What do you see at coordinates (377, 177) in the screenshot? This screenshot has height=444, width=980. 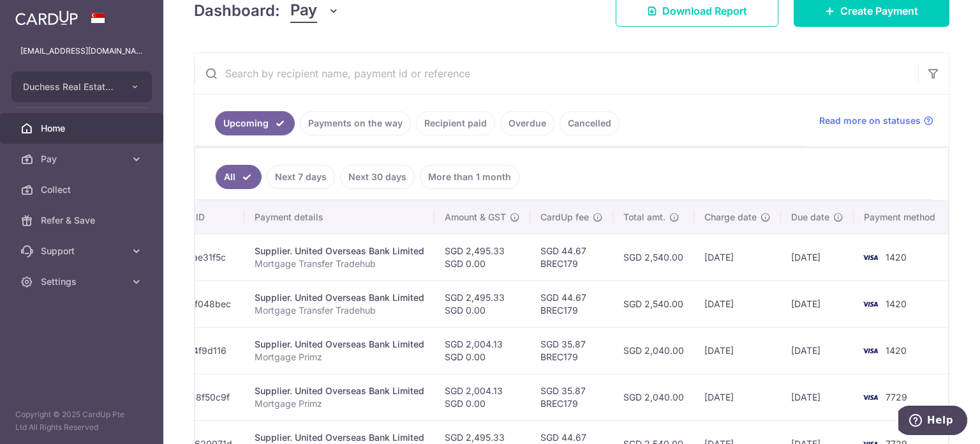 I see `a: Next 30 days` at bounding box center [377, 177].